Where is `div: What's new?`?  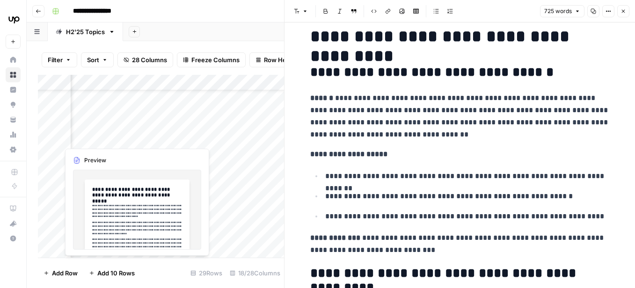
div: What's new? is located at coordinates (13, 224).